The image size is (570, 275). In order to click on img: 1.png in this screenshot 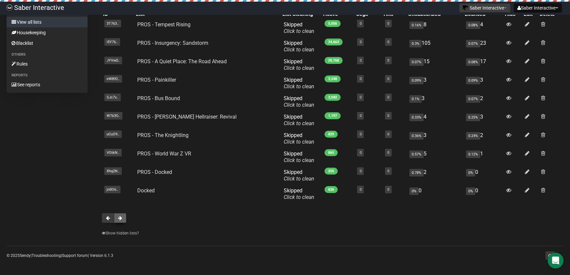, I will do `click(465, 8)`.